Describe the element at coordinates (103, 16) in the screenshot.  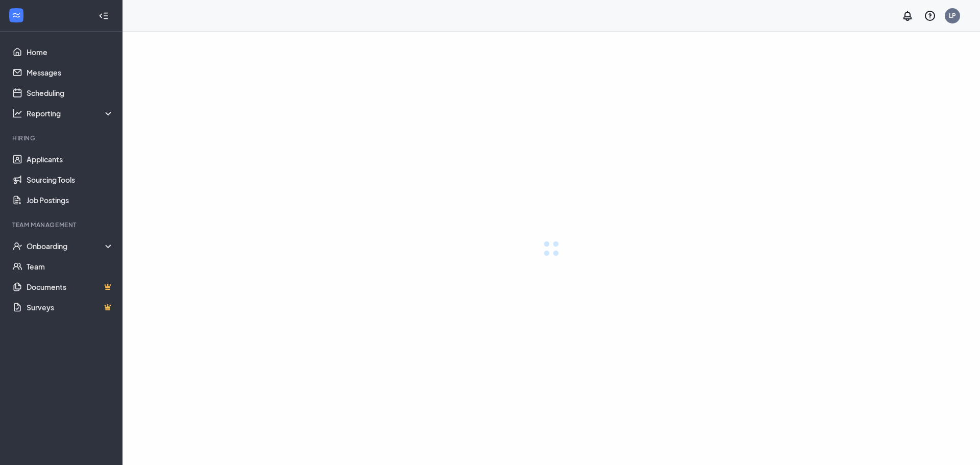
I see `svg: Collapse` at that location.